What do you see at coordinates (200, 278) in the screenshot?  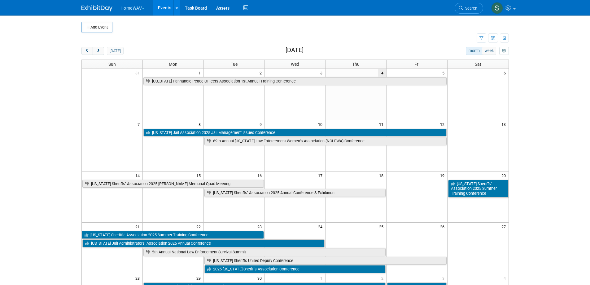 I see `span: 29` at bounding box center [200, 278].